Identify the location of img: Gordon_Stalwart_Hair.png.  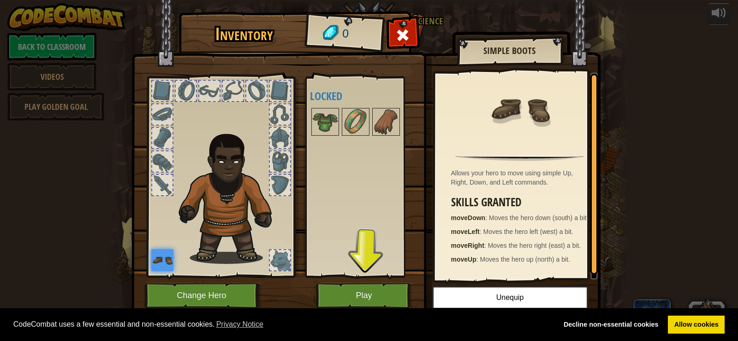
(231, 196).